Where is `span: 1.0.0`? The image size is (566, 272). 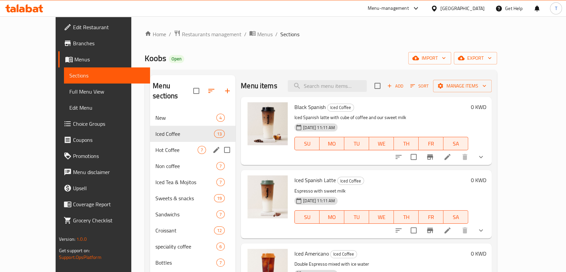 span: 1.0.0 is located at coordinates (81, 239).